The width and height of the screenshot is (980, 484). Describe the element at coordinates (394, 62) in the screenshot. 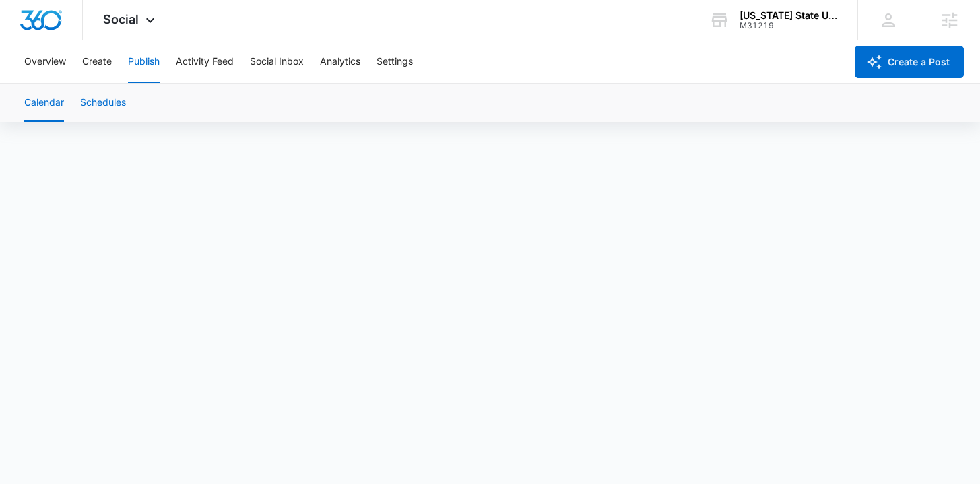

I see `button: Settings` at that location.